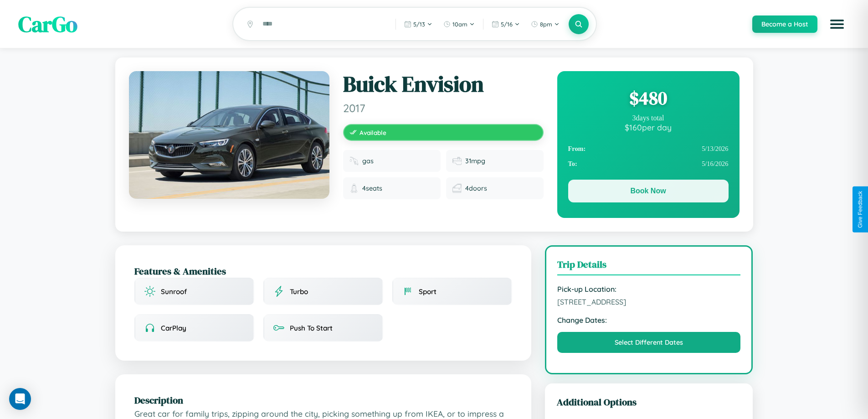 This screenshot has width=868, height=419. Describe the element at coordinates (373, 133) in the screenshot. I see `span: Available` at that location.